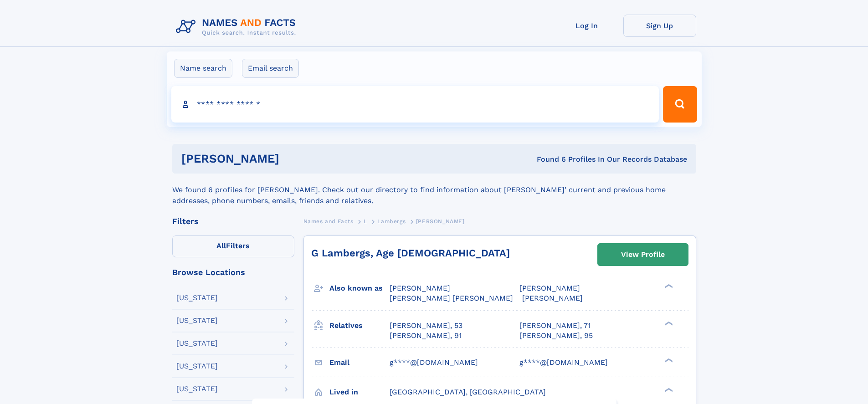 This screenshot has height=404, width=868. I want to click on h3: Also known as, so click(359, 288).